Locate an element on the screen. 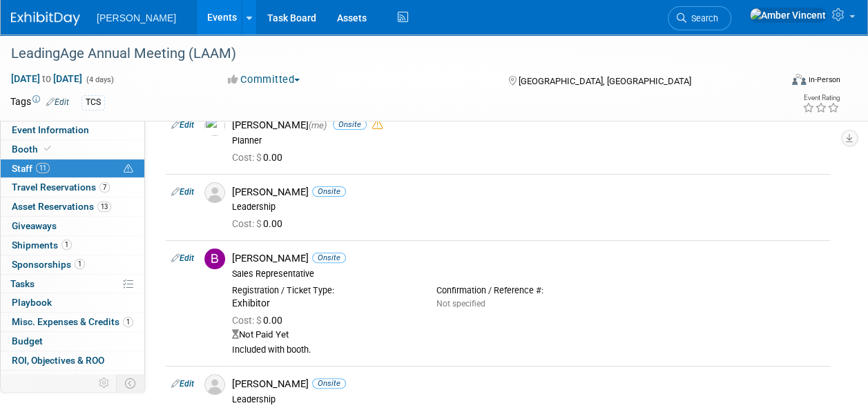 Image resolution: width=868 pixels, height=410 pixels. div: Confirmation / Reference #: is located at coordinates (529, 291).